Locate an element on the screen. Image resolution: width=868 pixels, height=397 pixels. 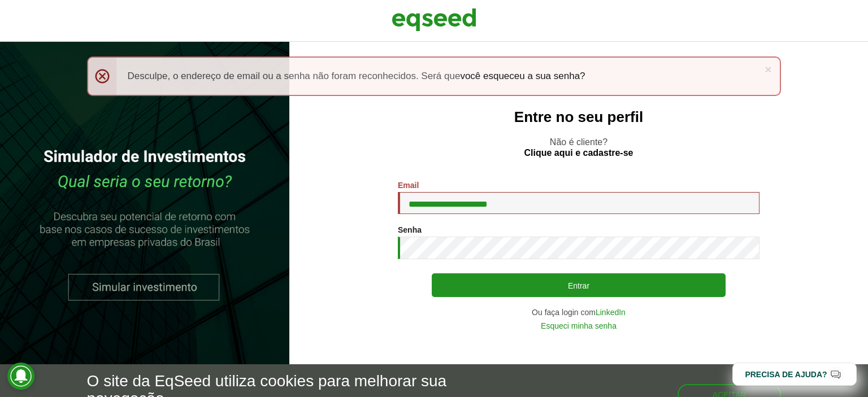
img: EqSeed Logo is located at coordinates (434, 20).